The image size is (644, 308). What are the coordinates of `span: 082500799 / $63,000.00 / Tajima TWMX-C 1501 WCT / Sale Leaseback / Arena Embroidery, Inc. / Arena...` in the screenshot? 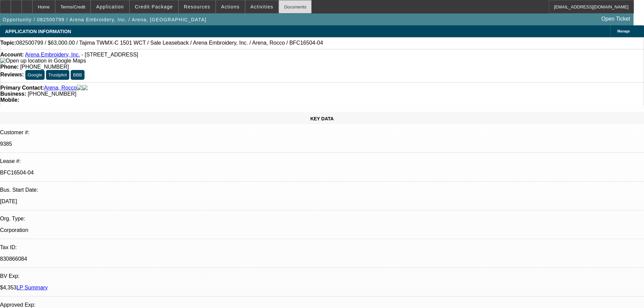 It's located at (170, 43).